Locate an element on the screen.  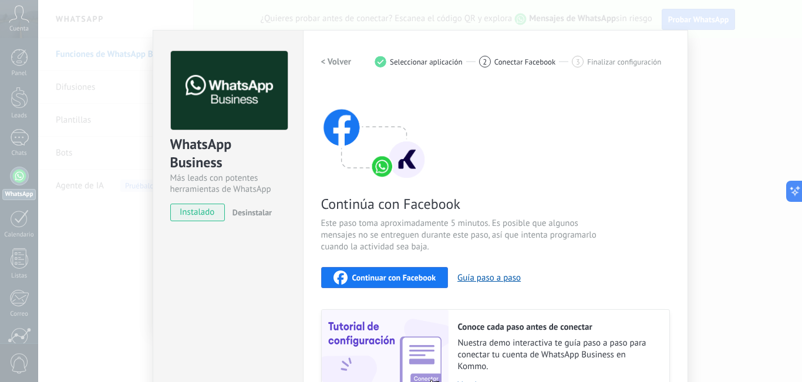
button: Guía paso a paso is located at coordinates (489, 278).